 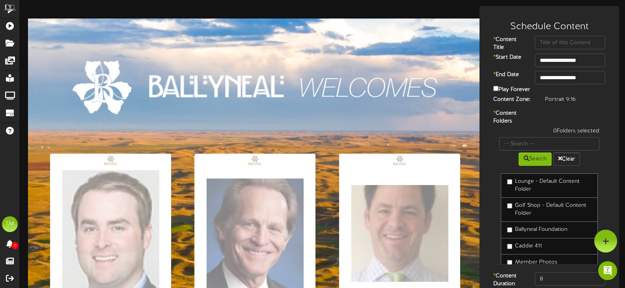 I want to click on label: Content Folders, so click(x=508, y=118).